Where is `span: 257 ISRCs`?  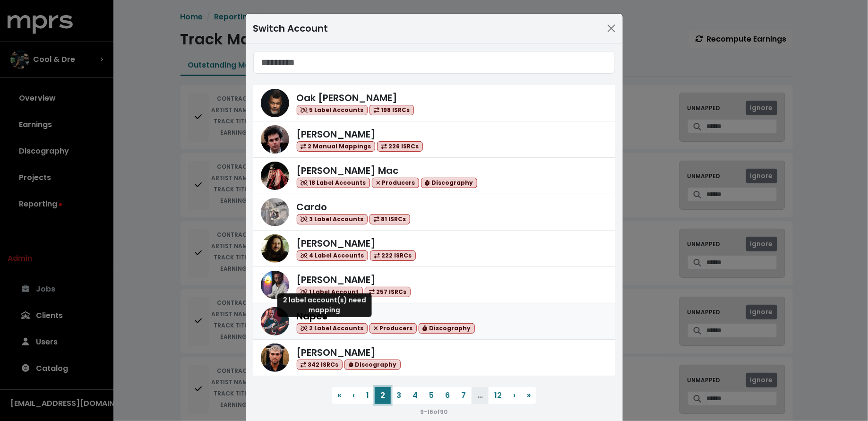 span: 257 ISRCs is located at coordinates (388, 292).